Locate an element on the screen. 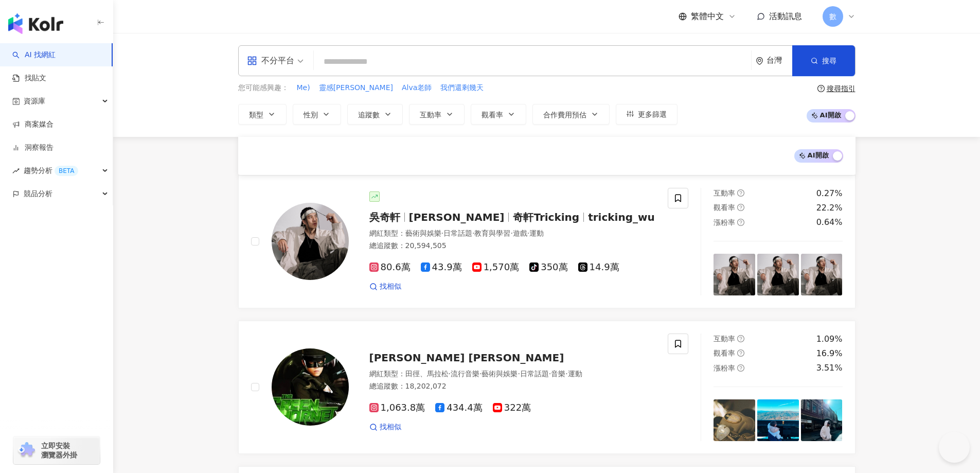  span: 您可能感興趣： is located at coordinates (264, 88).